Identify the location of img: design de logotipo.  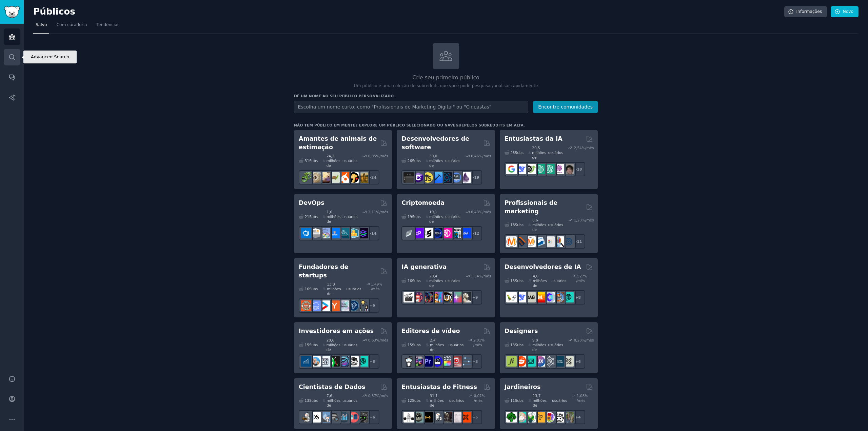
(521, 362).